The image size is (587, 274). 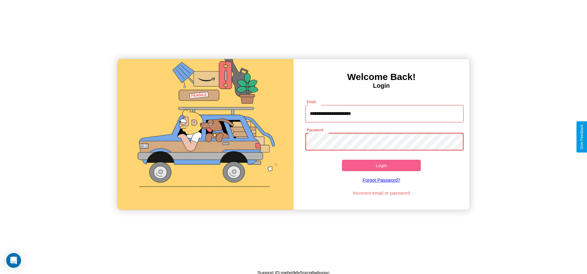 What do you see at coordinates (381, 193) in the screenshot?
I see `p: Incorrect email or password` at bounding box center [381, 193].